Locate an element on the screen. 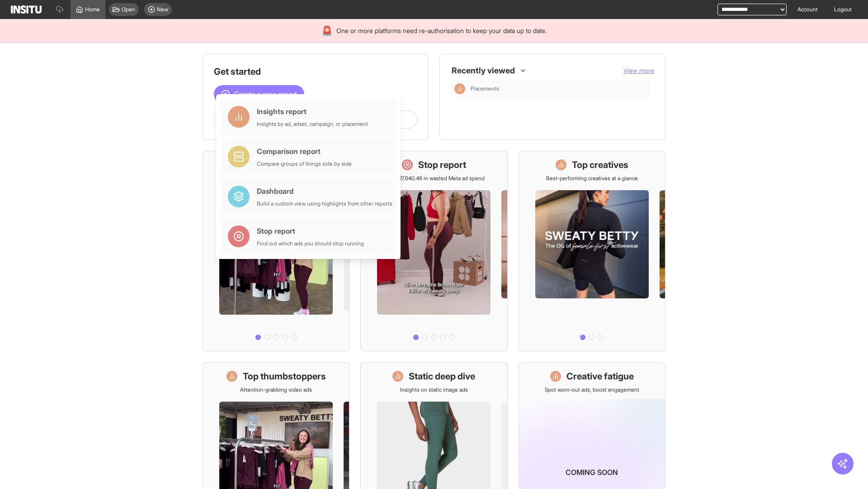 Image resolution: width=868 pixels, height=489 pixels. p: Save £17,640.46 in wasted Meta ad spend is located at coordinates (434, 179).